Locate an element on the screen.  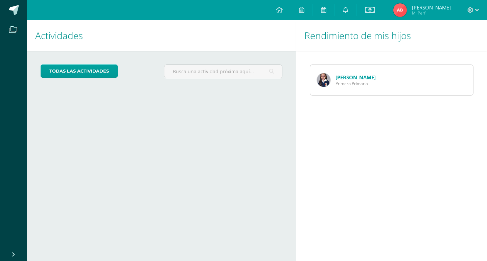
span: Primero Primaria is located at coordinates (356, 84).